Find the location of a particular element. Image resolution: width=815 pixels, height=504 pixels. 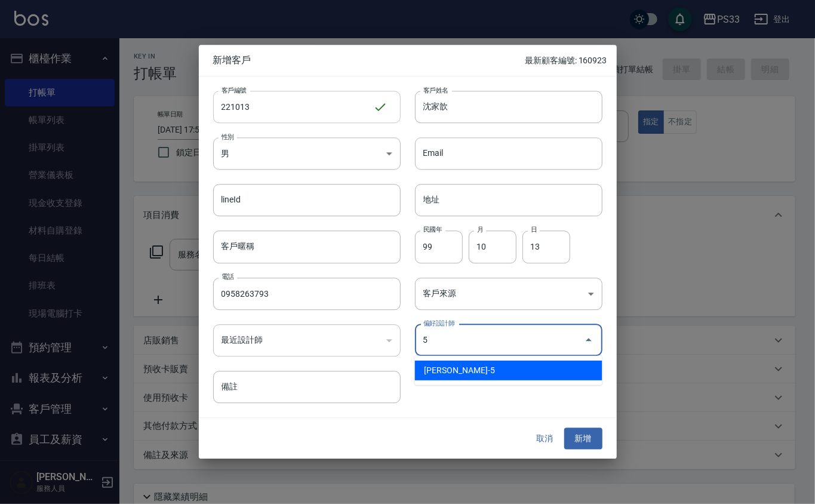

span: 新增客戶 is located at coordinates (369, 60).